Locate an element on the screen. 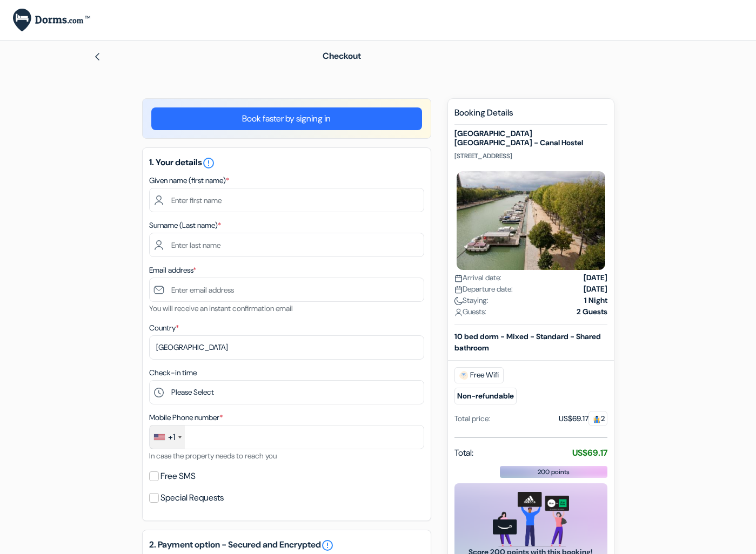 This screenshot has width=756, height=554. label: Country is located at coordinates (163, 328).